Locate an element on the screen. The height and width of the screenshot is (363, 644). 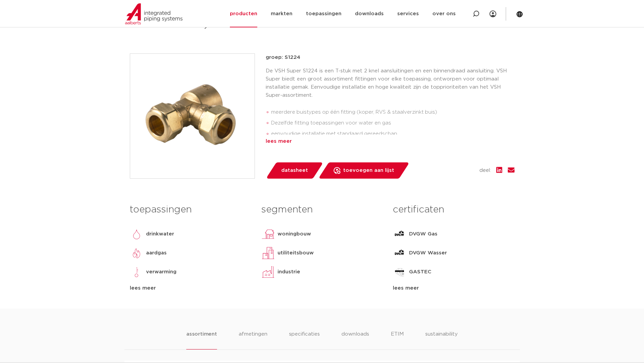
li: afmetingen is located at coordinates (253, 339).